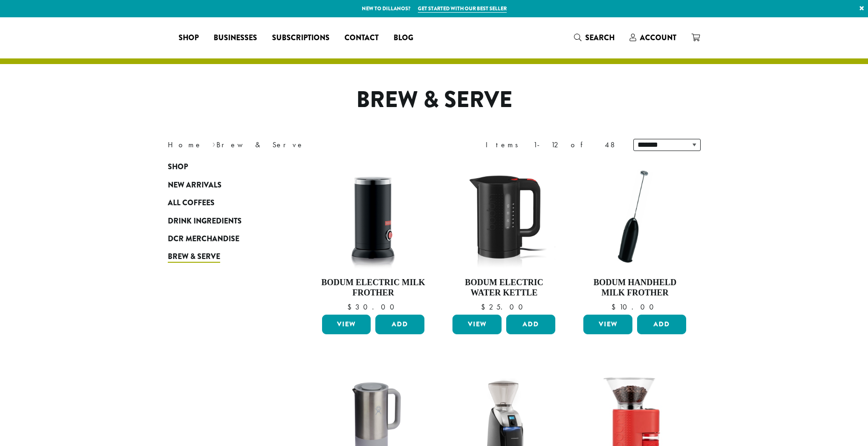 This screenshot has width=868, height=446. Describe the element at coordinates (361, 38) in the screenshot. I see `span: Contact` at that location.